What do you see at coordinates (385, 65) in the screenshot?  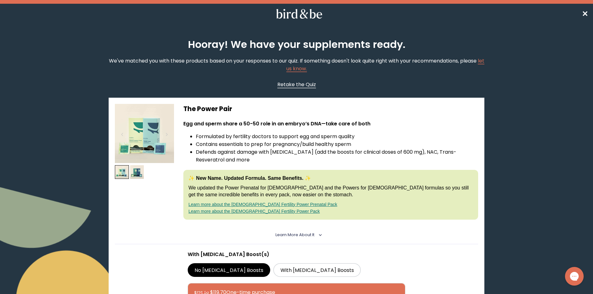 I see `a: let us know.` at bounding box center [385, 65].